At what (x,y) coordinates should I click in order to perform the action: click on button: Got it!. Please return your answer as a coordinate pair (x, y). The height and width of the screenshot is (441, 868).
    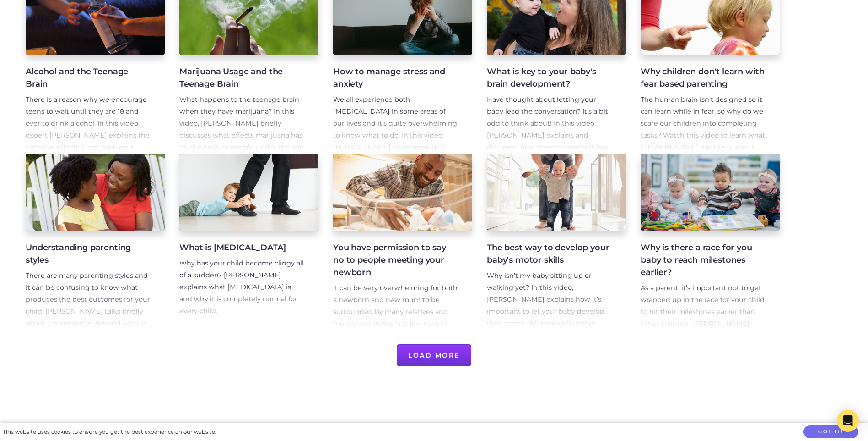
    Looking at the image, I should click on (831, 432).